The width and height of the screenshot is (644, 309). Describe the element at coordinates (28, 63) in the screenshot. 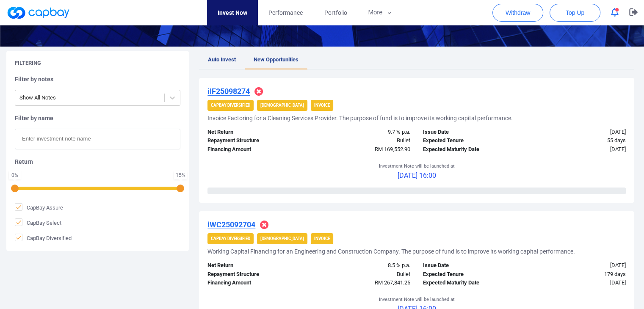

I see `h5: Filtering` at that location.